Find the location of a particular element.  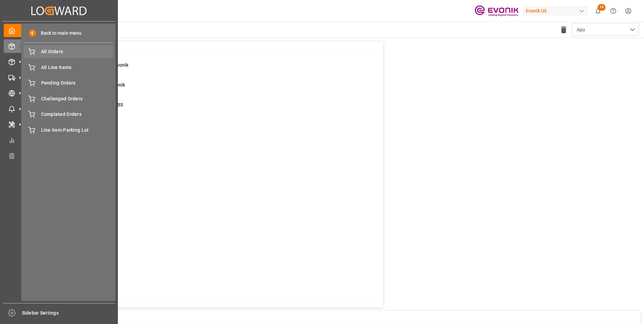

a: 0Pending Bkg Request sent to ABSShipment is located at coordinates (205, 108).